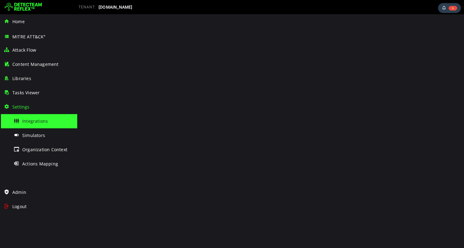  Describe the element at coordinates (24, 50) in the screenshot. I see `span: Attack Flow` at that location.